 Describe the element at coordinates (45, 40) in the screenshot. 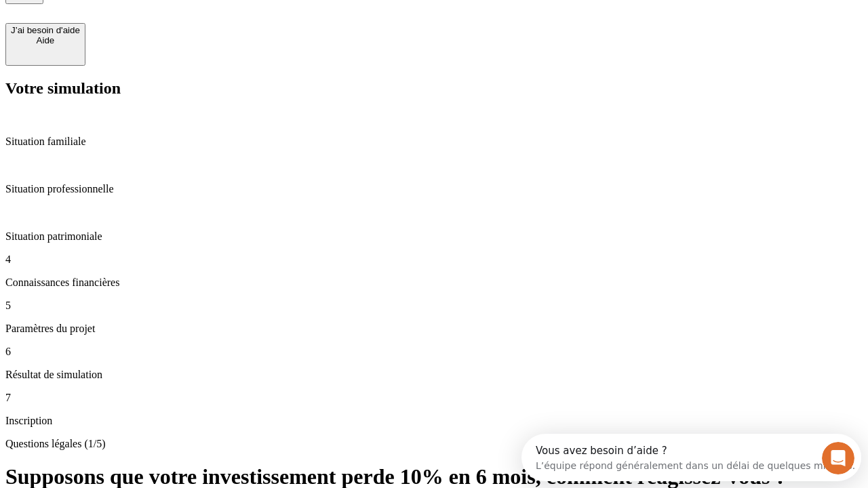

I see `div: Aide` at that location.